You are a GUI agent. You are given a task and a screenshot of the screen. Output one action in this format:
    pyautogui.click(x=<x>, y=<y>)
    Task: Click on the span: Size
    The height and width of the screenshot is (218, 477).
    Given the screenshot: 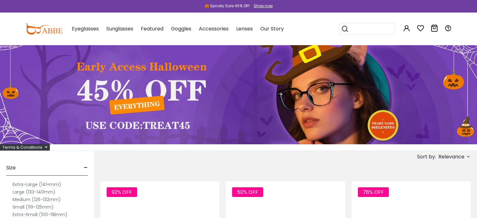 What is the action you would take?
    pyautogui.click(x=11, y=168)
    